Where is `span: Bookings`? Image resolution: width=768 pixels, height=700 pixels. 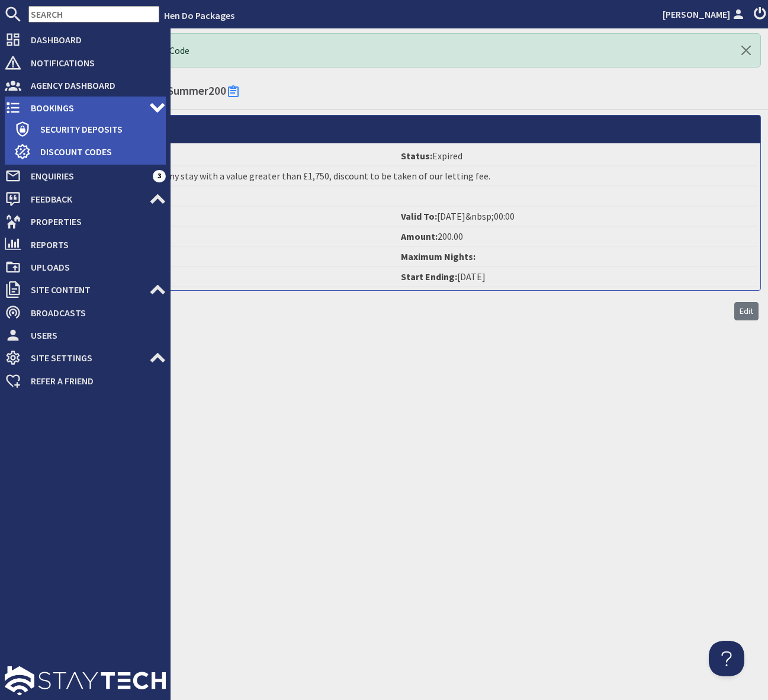 span: Bookings is located at coordinates (85, 108).